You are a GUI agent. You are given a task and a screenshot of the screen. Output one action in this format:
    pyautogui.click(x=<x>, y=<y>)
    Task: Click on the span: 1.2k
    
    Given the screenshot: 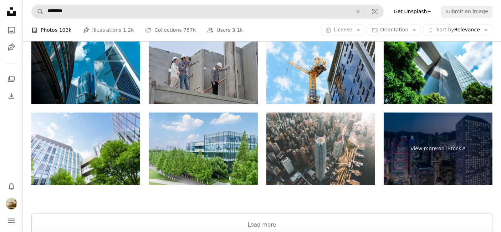 What is the action you would take?
    pyautogui.click(x=128, y=30)
    